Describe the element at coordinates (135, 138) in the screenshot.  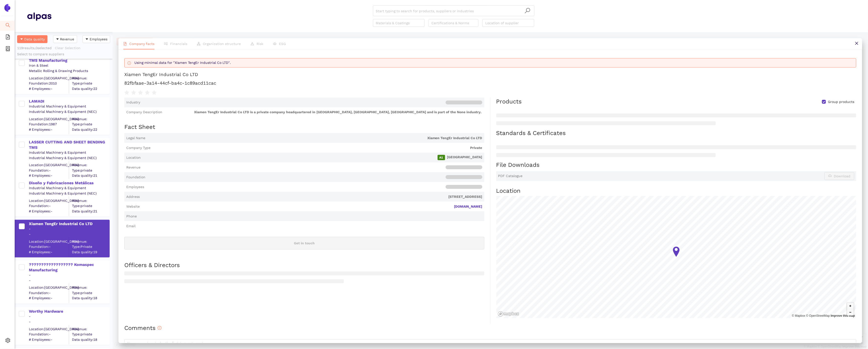
I see `span: Legal Name` at that location.